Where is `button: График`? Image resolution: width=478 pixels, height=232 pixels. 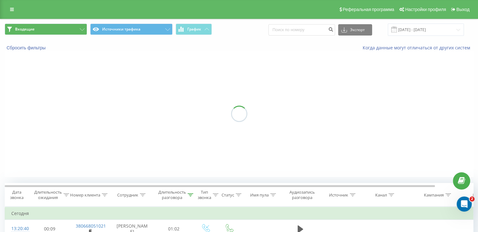 button: График is located at coordinates (194, 29).